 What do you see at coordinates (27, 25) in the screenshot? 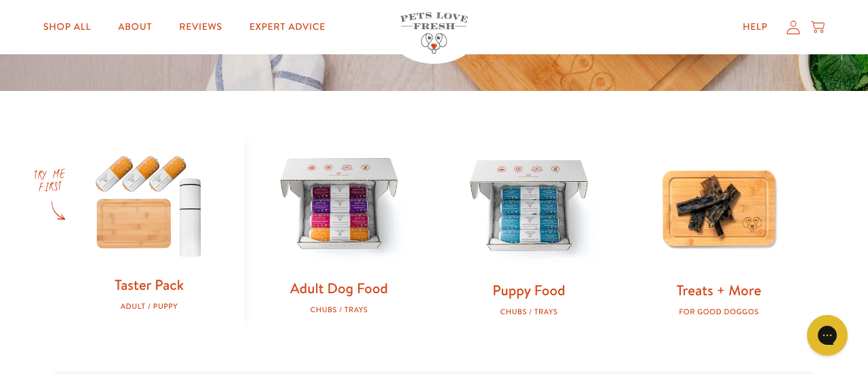
I see `button: Open gorgias live chat` at bounding box center [27, 25].